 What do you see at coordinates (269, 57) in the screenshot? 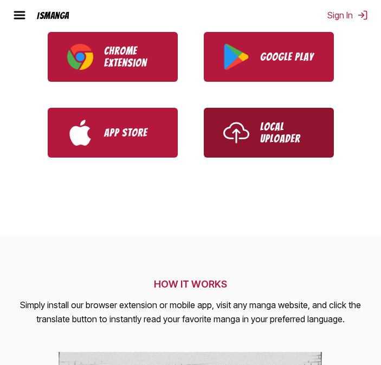
I see `a: Download IsManga from Google Play` at bounding box center [269, 57].